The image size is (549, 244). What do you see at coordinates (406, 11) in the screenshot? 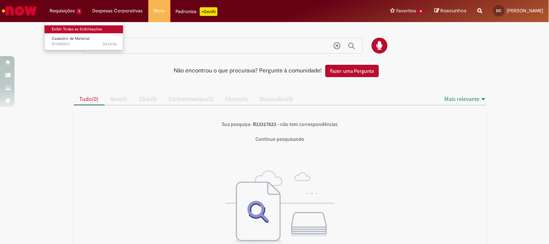
I see `span: Favoritos` at bounding box center [406, 11].